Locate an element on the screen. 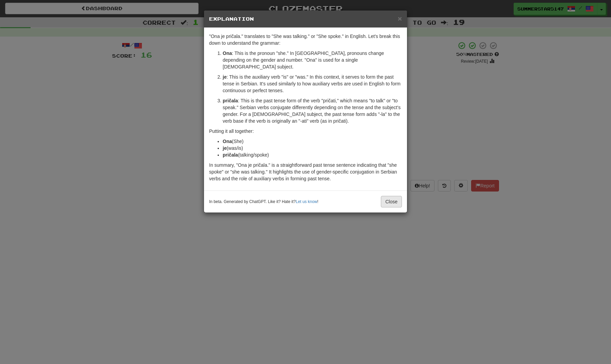  p: In summary, "Ona je pričala." is a straightforward past tense sentence indicating that "she spoke... is located at coordinates (305, 172).